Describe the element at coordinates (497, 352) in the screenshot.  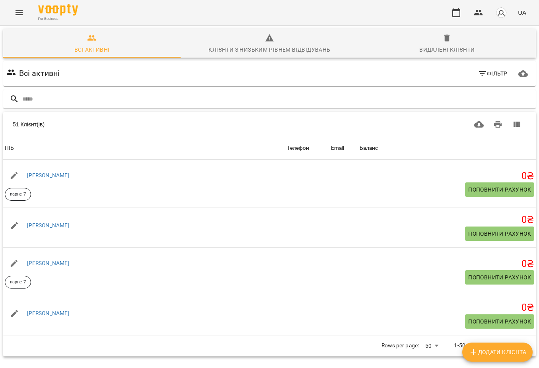
I see `button: Додати клієнта` at that location.